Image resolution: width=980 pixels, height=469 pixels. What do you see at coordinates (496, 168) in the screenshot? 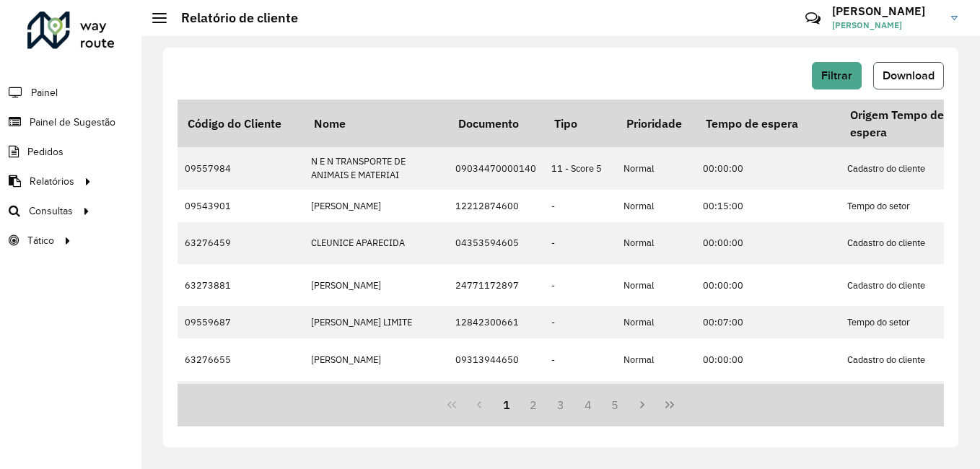
I see `td: 09034470000140` at bounding box center [496, 168].